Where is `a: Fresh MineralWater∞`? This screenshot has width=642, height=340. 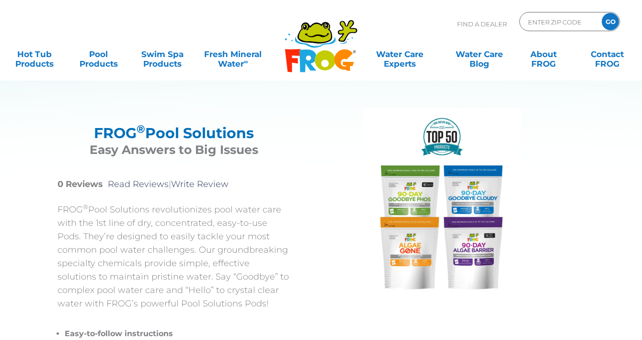
a: Fresh MineralWater∞ is located at coordinates (233, 54).